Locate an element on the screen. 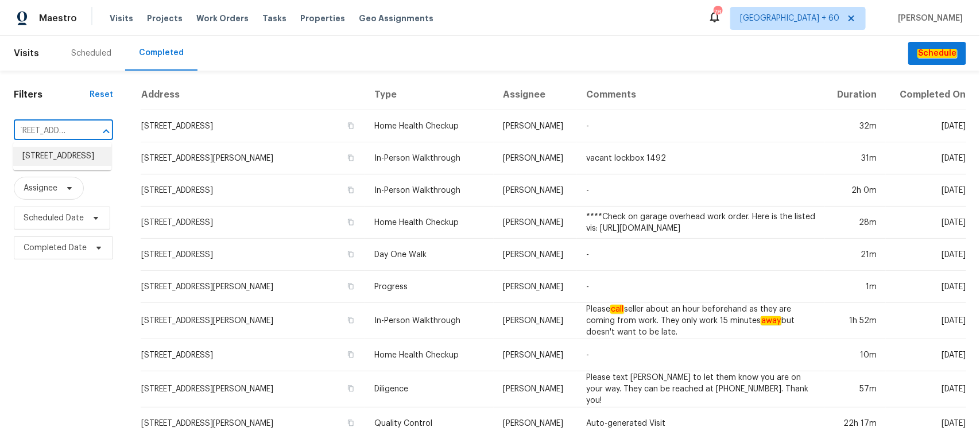  span: Properties is located at coordinates (322, 18).